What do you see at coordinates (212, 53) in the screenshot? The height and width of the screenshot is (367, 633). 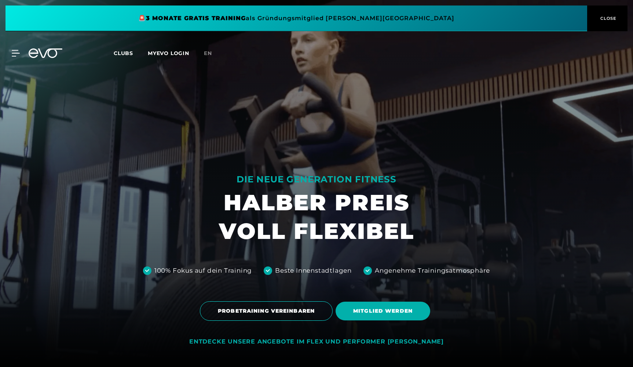 I see `a: en` at bounding box center [212, 53].